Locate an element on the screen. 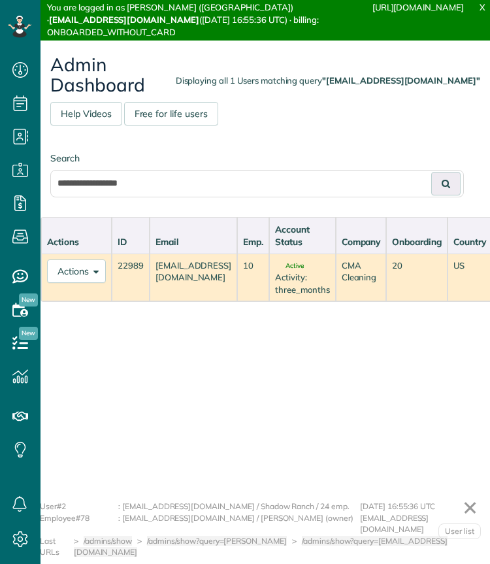 The height and width of the screenshot is (564, 490). td: 20 is located at coordinates (417, 278).